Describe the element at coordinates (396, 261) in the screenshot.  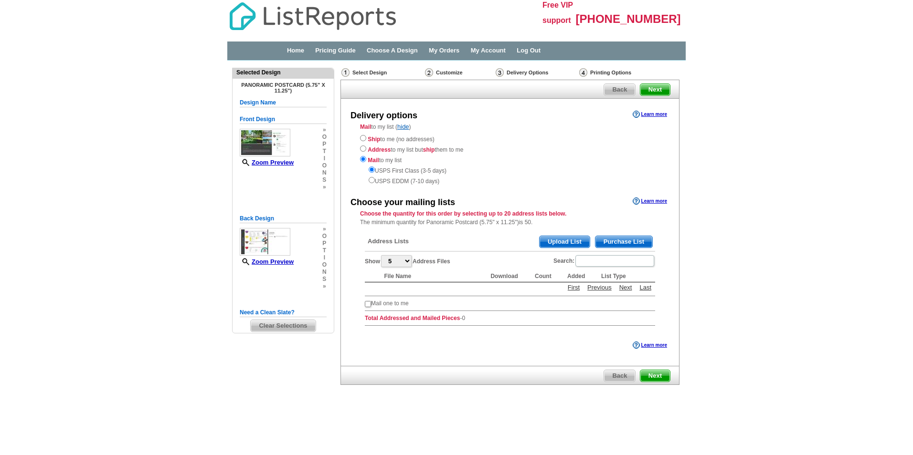
I see `select: ShowAddress Files` at that location.